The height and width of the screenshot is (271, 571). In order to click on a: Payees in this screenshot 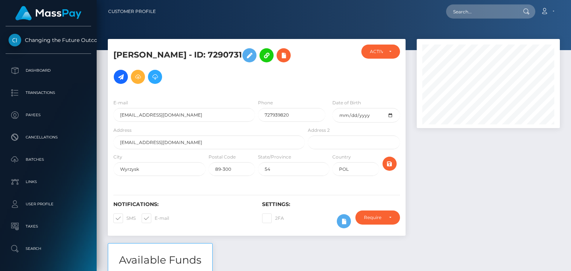, I will do `click(48, 115)`.